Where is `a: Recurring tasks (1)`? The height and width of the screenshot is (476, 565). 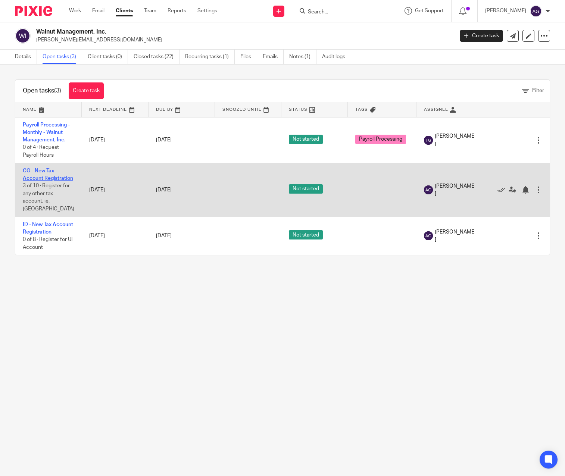
a: Recurring tasks (1) is located at coordinates (210, 57).